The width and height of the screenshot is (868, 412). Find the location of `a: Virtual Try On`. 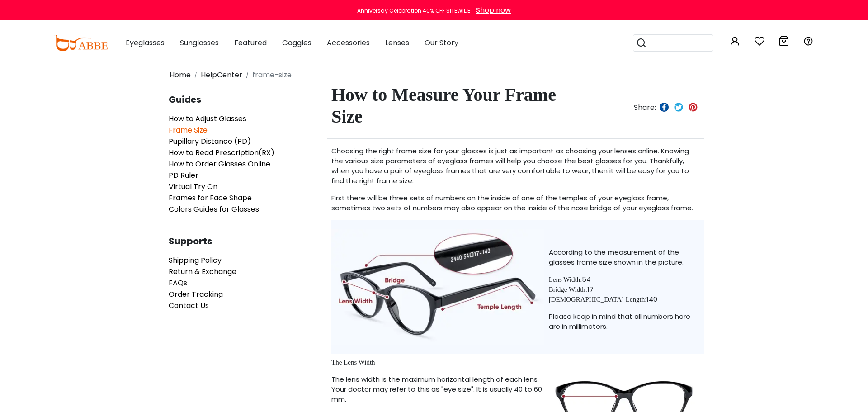

a: Virtual Try On is located at coordinates (193, 186).